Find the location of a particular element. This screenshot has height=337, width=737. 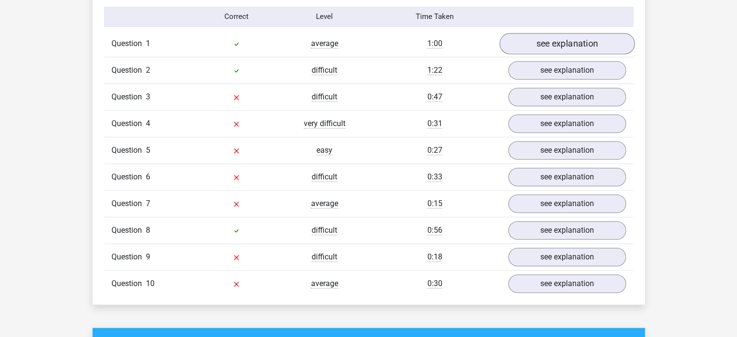

span: 4 is located at coordinates (148, 123).